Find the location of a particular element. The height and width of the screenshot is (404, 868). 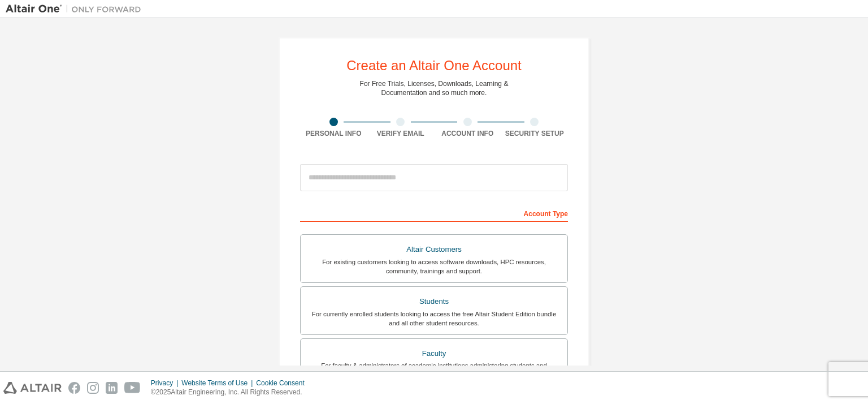

div: For faculty & administrators of academic institutions administering students and accessing softwa... is located at coordinates (434, 370).